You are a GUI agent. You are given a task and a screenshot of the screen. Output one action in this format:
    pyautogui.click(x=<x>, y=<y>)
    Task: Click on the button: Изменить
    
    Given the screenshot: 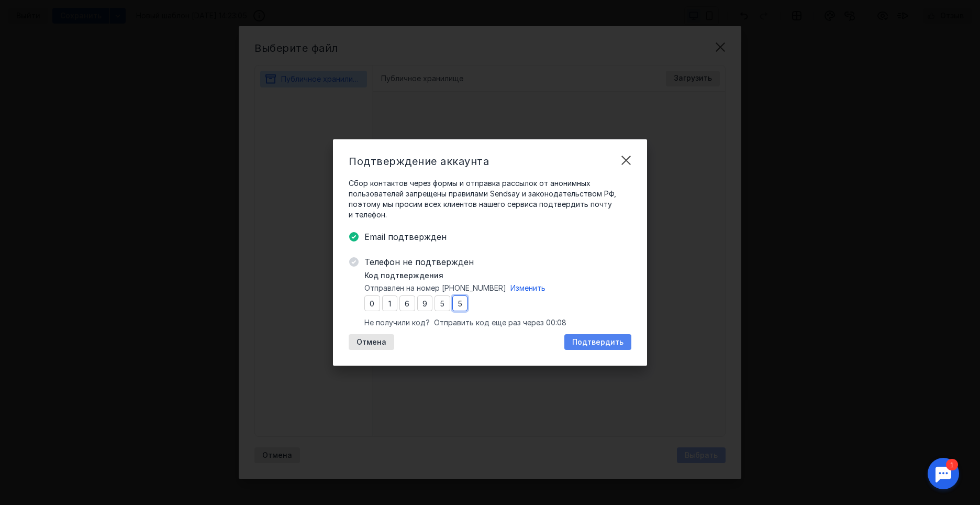 What is the action you would take?
    pyautogui.click(x=528, y=288)
    